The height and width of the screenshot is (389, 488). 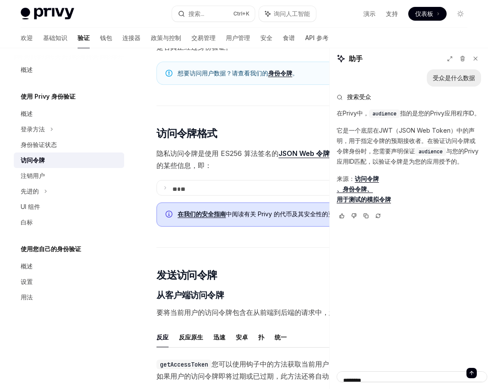 What do you see at coordinates (454, 78) in the screenshot?
I see `font: 受众是什么数据` at bounding box center [454, 78].